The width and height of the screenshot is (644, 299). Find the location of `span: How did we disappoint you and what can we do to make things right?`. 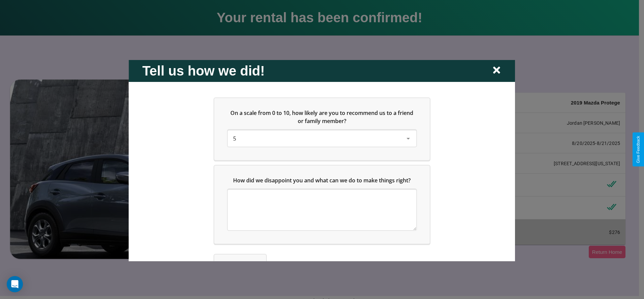

span: How did we disappoint you and what can we do to make things right? is located at coordinates (322, 180).